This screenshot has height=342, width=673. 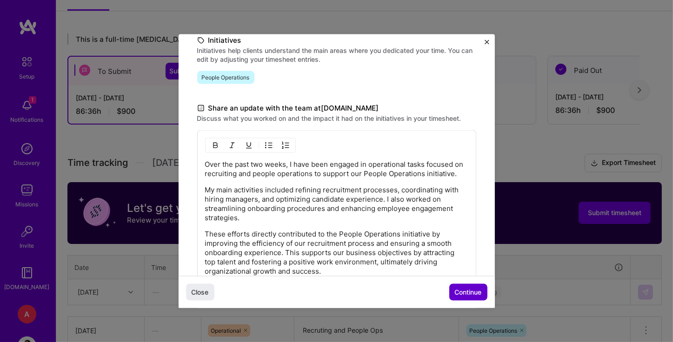 I want to click on label: Initiatives, so click(x=337, y=40).